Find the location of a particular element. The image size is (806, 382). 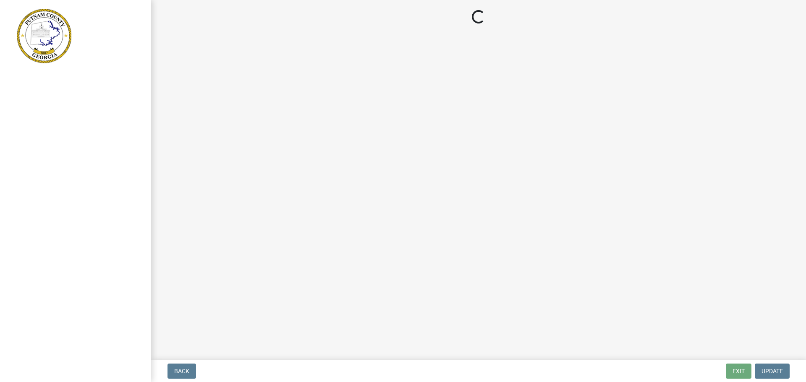

button: Back is located at coordinates (182, 371).